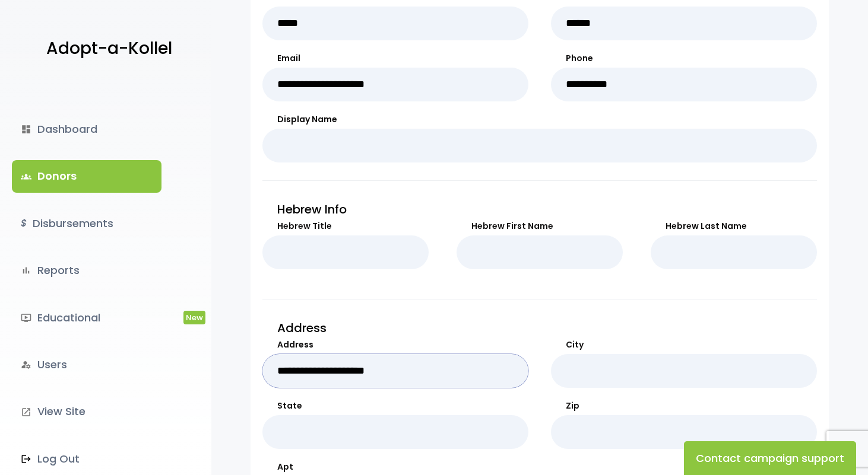 This screenshot has height=475, width=868. I want to click on a: manage_accountsUsers, so click(86, 365).